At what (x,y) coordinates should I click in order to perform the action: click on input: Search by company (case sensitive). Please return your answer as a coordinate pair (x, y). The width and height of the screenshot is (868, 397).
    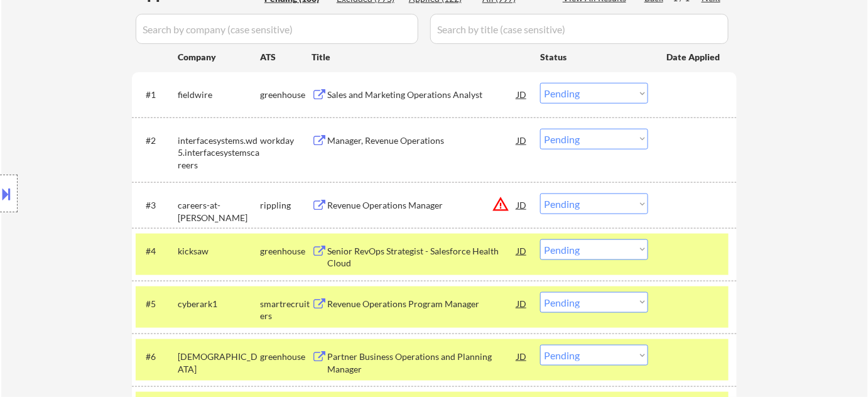
    Looking at the image, I should click on (277, 29).